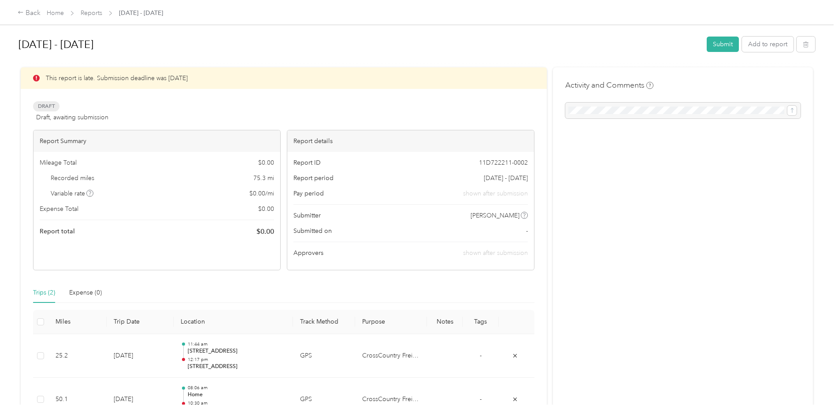  Describe the element at coordinates (723, 44) in the screenshot. I see `button: Submit` at that location.